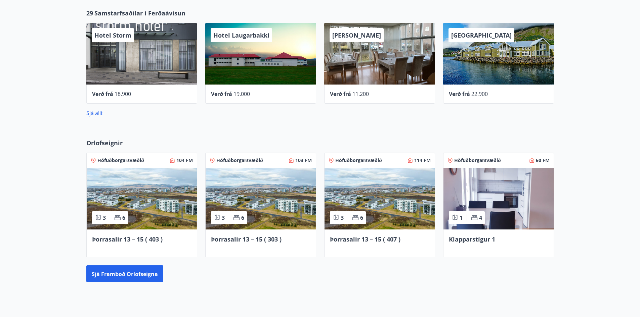 Image resolution: width=640 pixels, height=317 pixels. I want to click on font: 22.900, so click(479, 94).